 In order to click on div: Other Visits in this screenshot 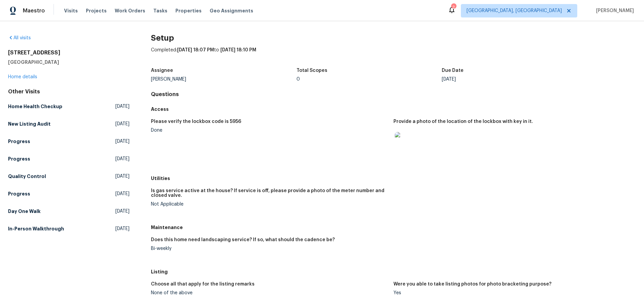, I will do `click(69, 92)`.